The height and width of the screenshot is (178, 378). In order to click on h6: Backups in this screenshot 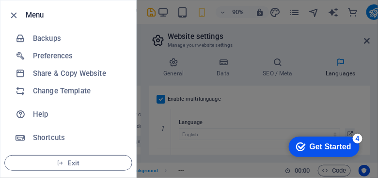, I will do `click(78, 38)`.